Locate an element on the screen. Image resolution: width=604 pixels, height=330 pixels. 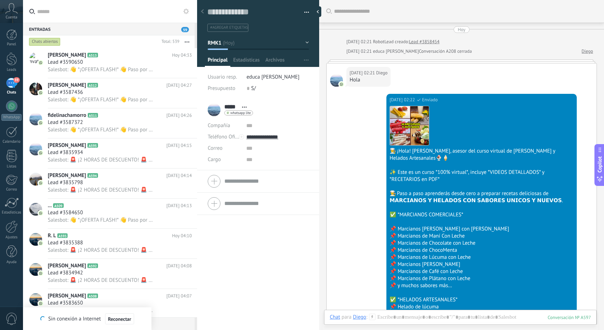
div: ✅ *HELADOS ARTESANALES* is located at coordinates (481, 300).